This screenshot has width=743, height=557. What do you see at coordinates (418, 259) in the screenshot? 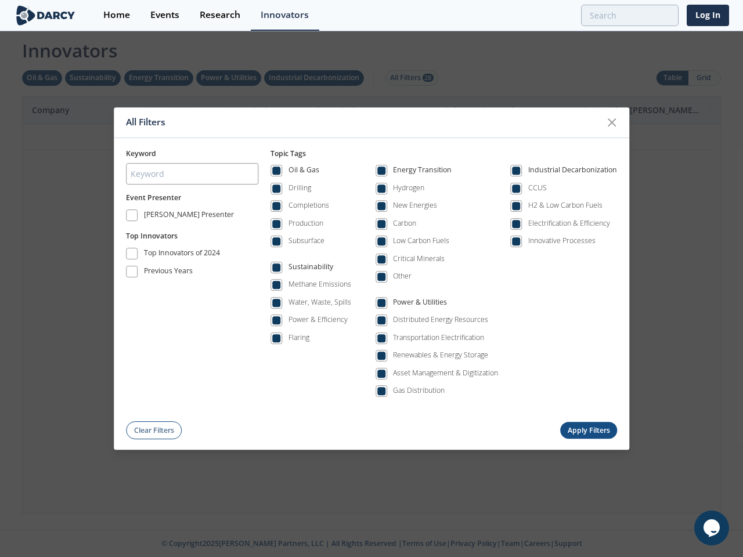
I see `div: Critical Minerals` at bounding box center [418, 259].